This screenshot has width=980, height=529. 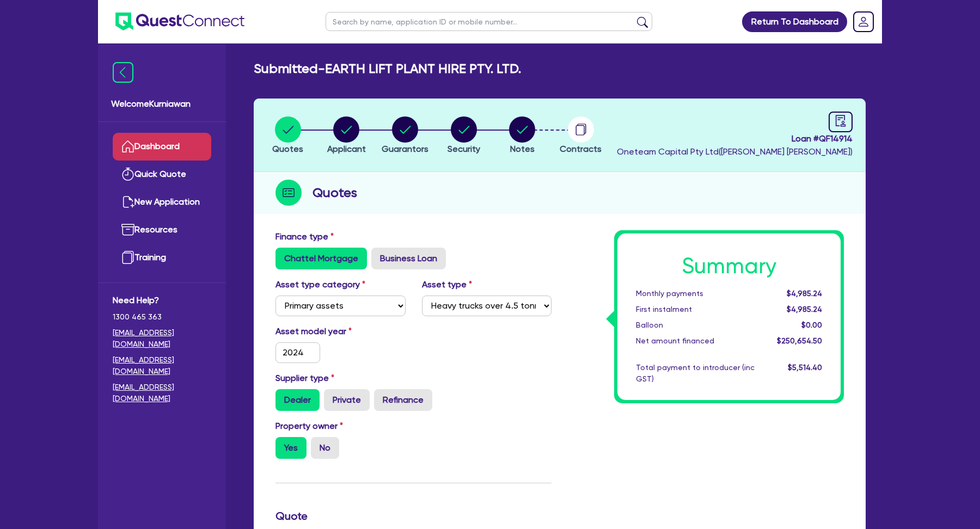 I want to click on span: Contracts, so click(x=580, y=149).